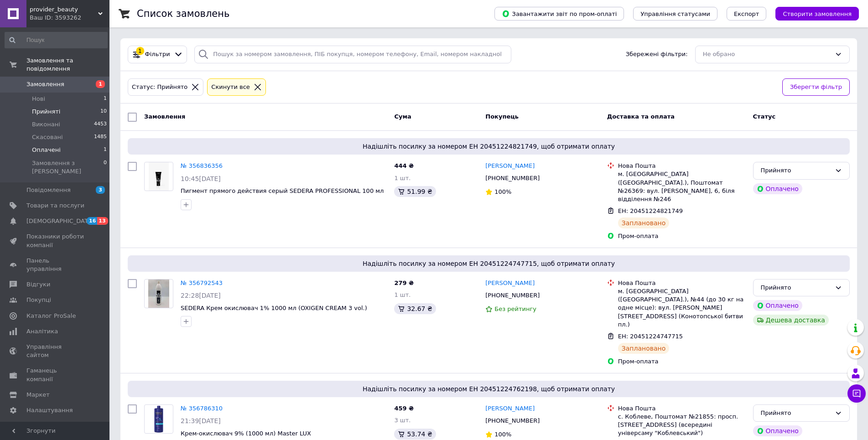 This screenshot has width=868, height=440. Describe the element at coordinates (202, 166) in the screenshot. I see `a: № 356836356` at that location.